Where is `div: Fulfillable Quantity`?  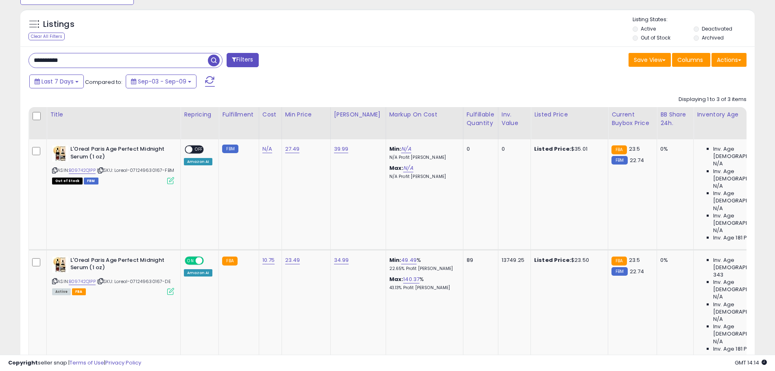
div: Fulfillable Quantity is located at coordinates (481, 119).